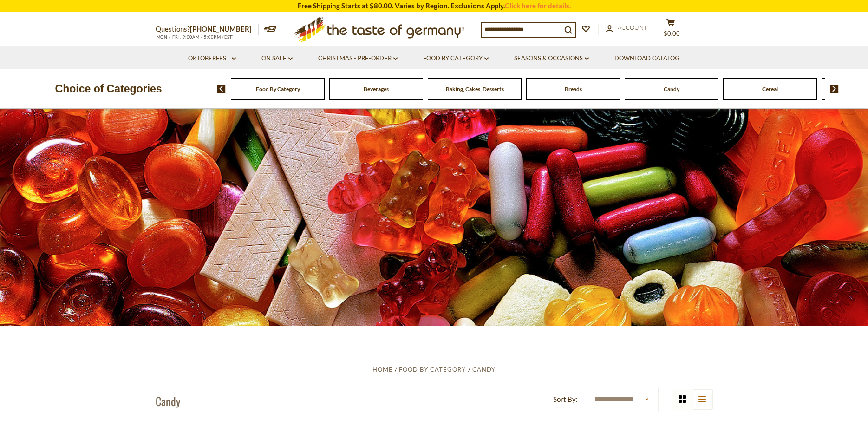  Describe the element at coordinates (195, 37) in the screenshot. I see `span: MON - FRI, 9:00AM - 5:00PM (EST)` at that location.